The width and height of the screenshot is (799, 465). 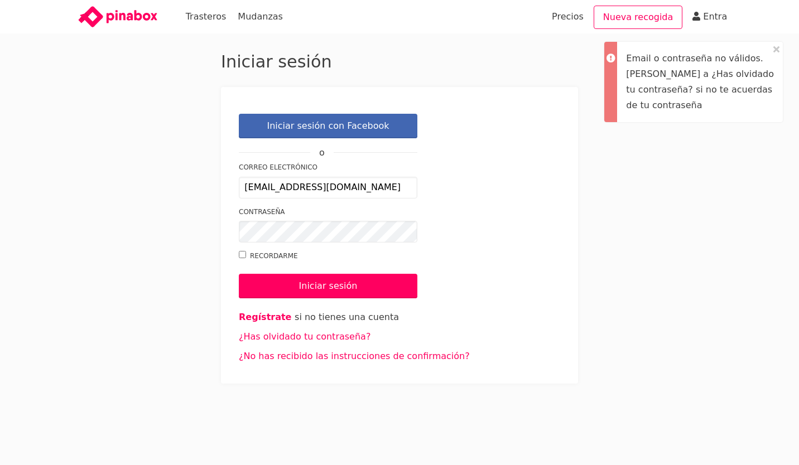 I want to click on label: Recordarme, so click(x=328, y=256).